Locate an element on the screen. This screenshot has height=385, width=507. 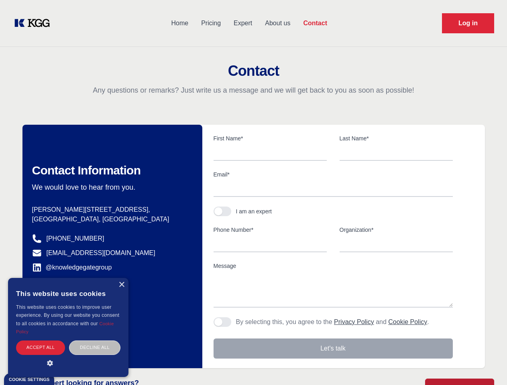
a: KOL Knowledge Platform: Talk to Key External Experts (KEE) is located at coordinates (35, 23).